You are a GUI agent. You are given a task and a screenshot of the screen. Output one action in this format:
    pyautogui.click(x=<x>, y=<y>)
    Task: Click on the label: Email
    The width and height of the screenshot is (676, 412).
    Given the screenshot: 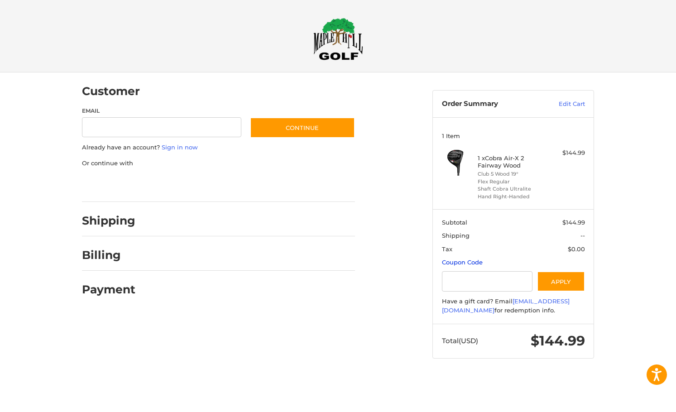 What is the action you would take?
    pyautogui.click(x=162, y=111)
    